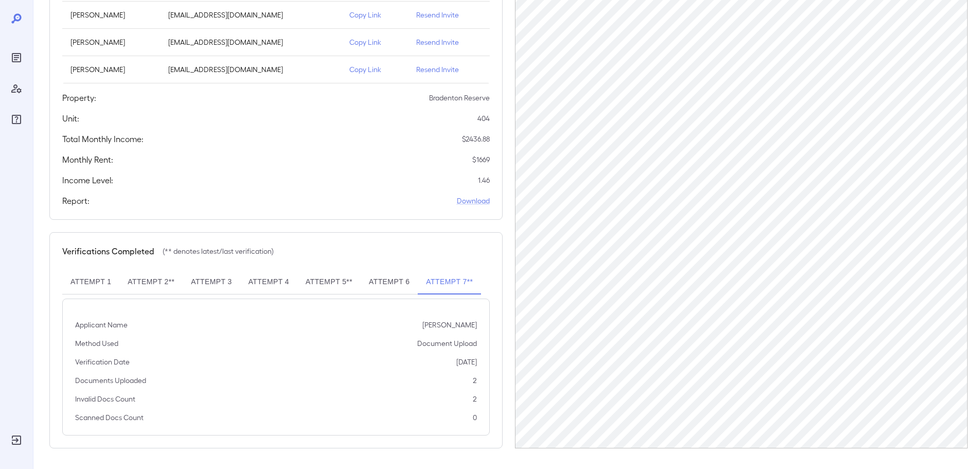 This screenshot has height=469, width=980. Describe the element at coordinates (88, 160) in the screenshot. I see `h5: Monthly Rent:` at that location.